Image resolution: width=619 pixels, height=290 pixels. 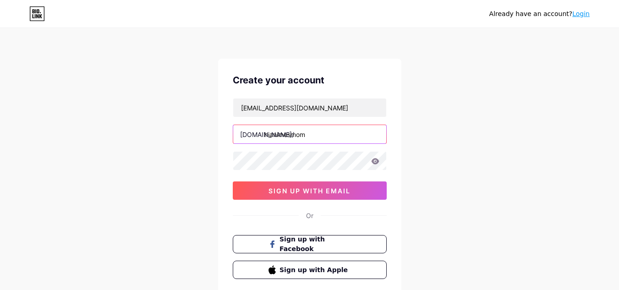 What do you see at coordinates (310, 215) in the screenshot?
I see `div: Or` at bounding box center [310, 215].